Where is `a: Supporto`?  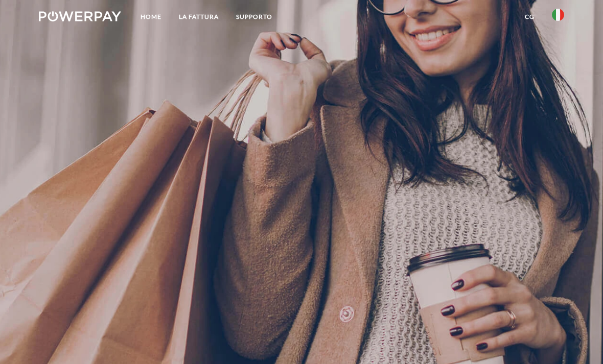 a: Supporto is located at coordinates (254, 17).